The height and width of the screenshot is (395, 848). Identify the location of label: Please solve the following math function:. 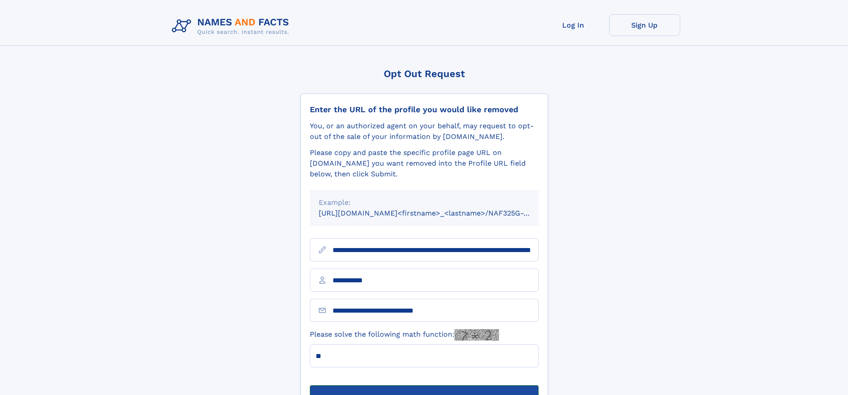
(404, 335).